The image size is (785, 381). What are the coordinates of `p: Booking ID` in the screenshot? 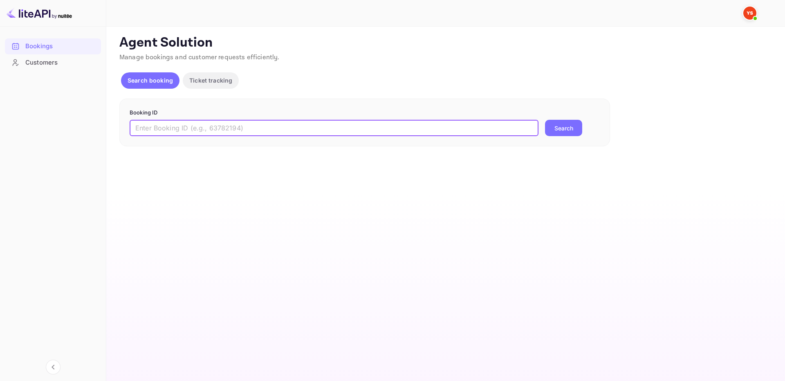 It's located at (365, 113).